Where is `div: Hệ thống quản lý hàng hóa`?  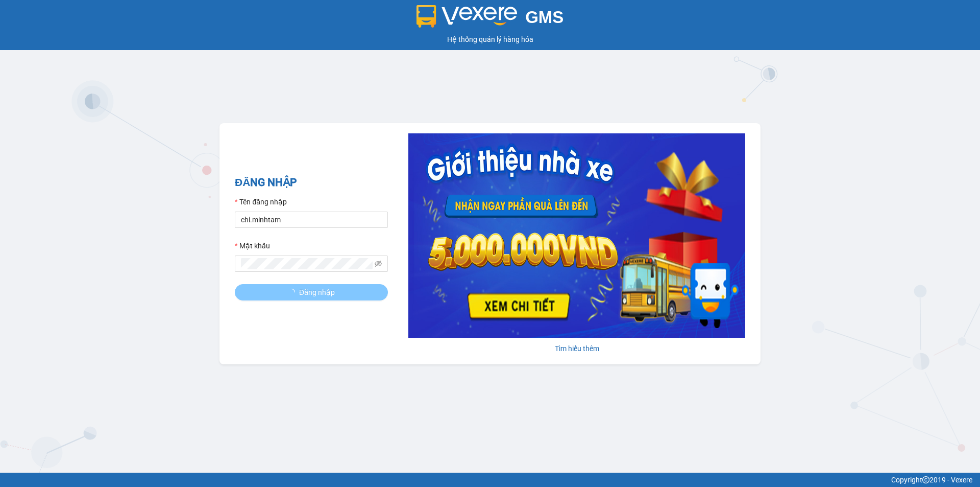
div: Hệ thống quản lý hàng hóa is located at coordinates (490, 40).